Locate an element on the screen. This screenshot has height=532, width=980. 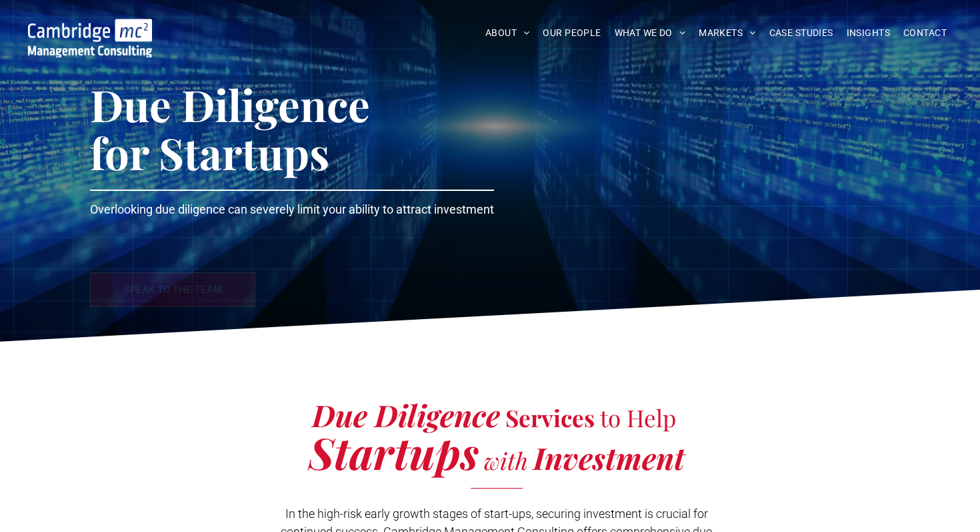
strong: Due Diligence is located at coordinates (406, 414).